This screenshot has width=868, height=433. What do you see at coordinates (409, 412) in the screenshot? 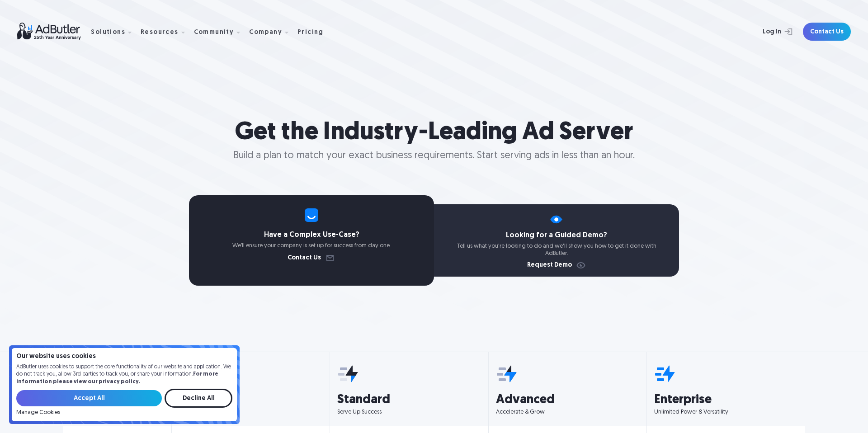
I see `p: Serve Up Success` at bounding box center [409, 412].